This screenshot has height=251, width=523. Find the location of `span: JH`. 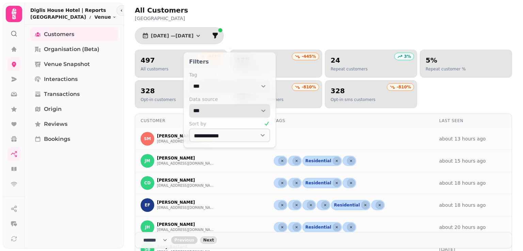

span: JH is located at coordinates (147, 227).